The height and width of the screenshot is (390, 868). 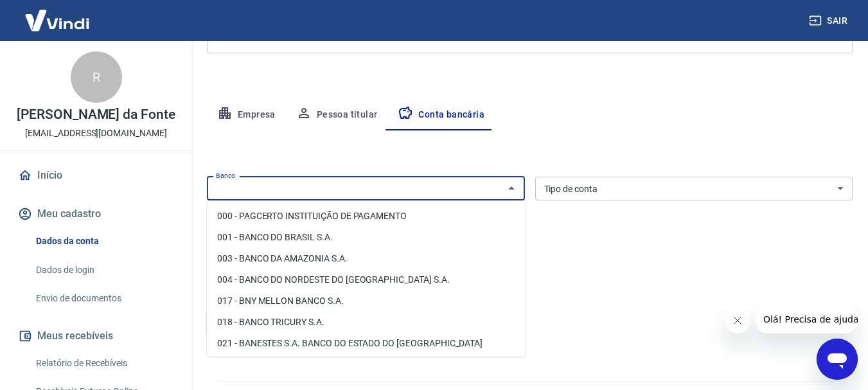 I want to click on img: Vindi, so click(x=57, y=20).